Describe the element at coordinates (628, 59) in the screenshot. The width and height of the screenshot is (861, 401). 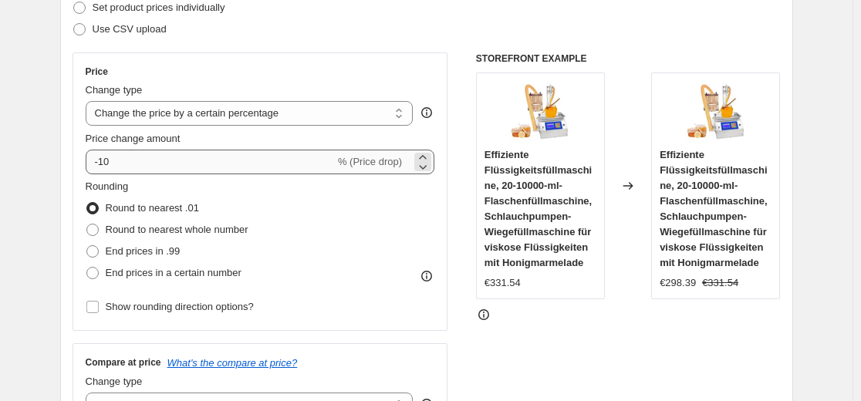
I see `h6: STOREFRONT EXAMPLE` at that location.